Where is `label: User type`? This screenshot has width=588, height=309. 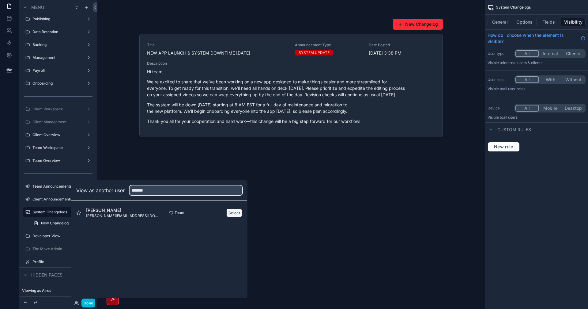 label: User type is located at coordinates (500, 54).